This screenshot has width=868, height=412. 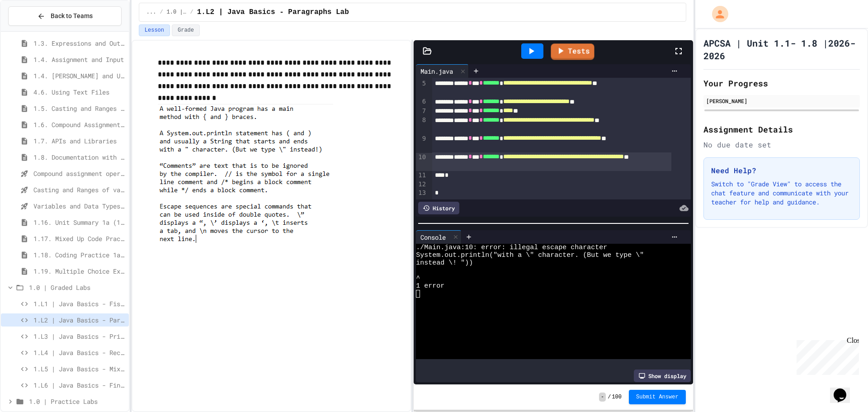 I want to click on div: 9, so click(x=422, y=143).